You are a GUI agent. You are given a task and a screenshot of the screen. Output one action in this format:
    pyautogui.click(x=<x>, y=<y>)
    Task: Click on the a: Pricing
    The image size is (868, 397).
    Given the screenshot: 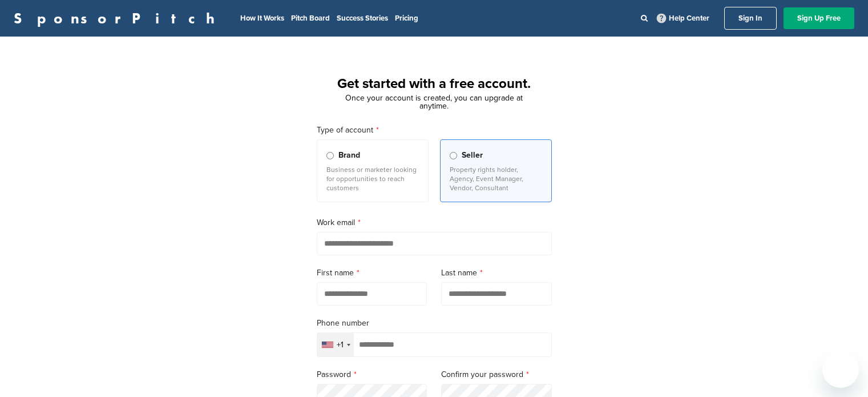 What is the action you would take?
    pyautogui.click(x=406, y=18)
    